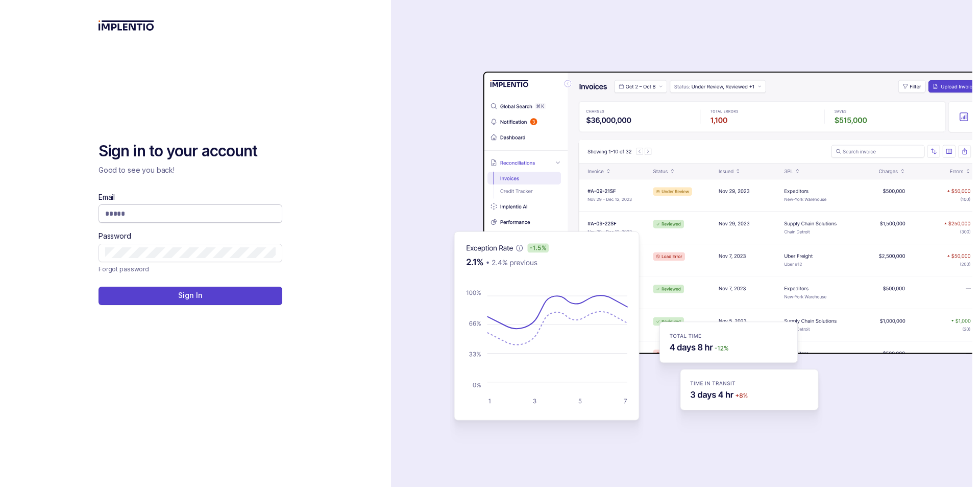  What do you see at coordinates (190, 170) in the screenshot?
I see `p: Good to see you back!` at bounding box center [190, 170].